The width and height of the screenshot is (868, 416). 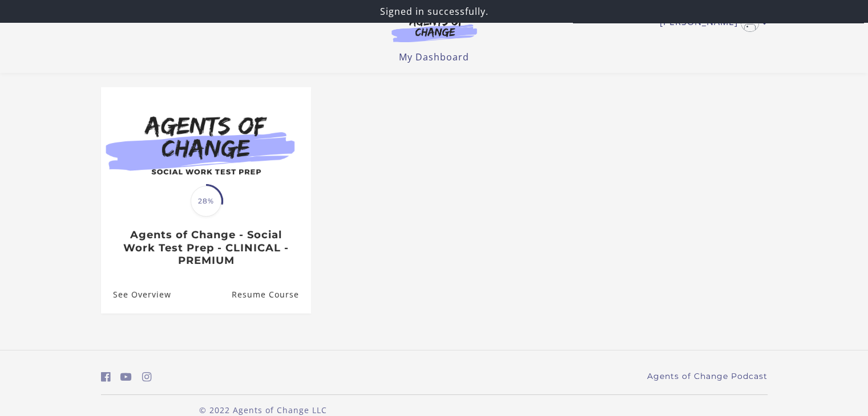 I want to click on a: Agents of Change - Social Work Test Prep - CLINICAL - PREMIUM: Resume Course, so click(x=270, y=295).